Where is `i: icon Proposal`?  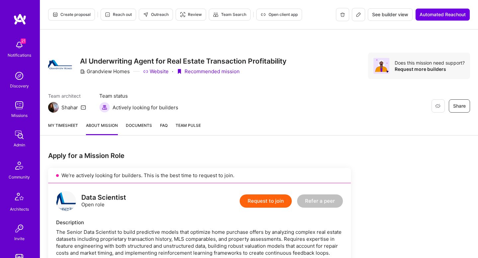 i: icon Proposal is located at coordinates (55, 15).